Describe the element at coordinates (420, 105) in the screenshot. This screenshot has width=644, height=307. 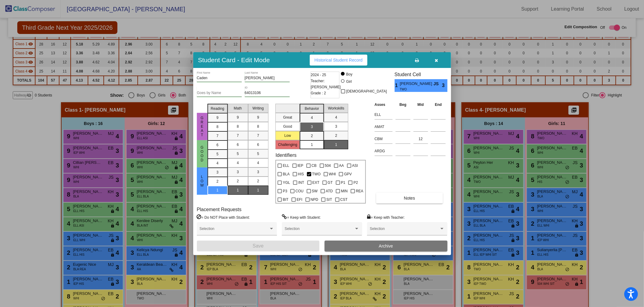
I see `th: Mid` at that location.